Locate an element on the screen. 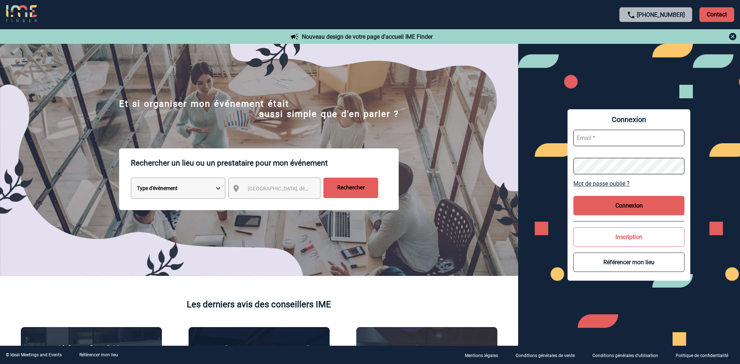  input: Email * is located at coordinates (629, 138).